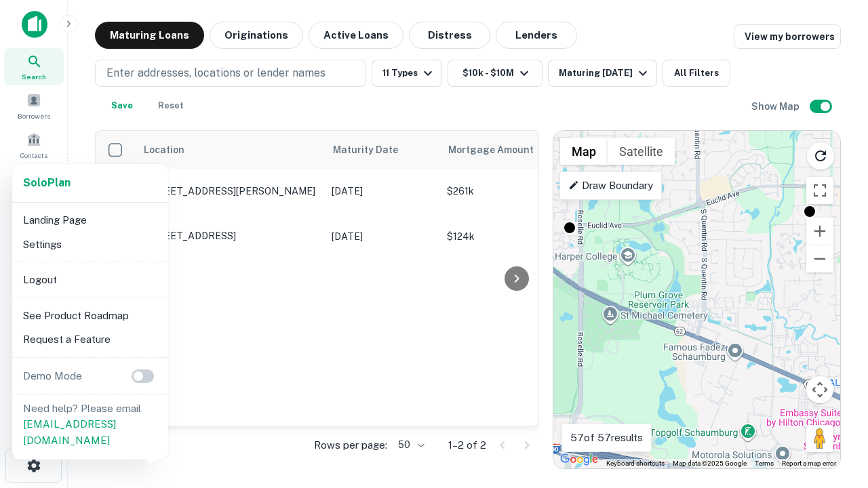 This screenshot has width=868, height=488. I want to click on strong: Solo Plan, so click(47, 182).